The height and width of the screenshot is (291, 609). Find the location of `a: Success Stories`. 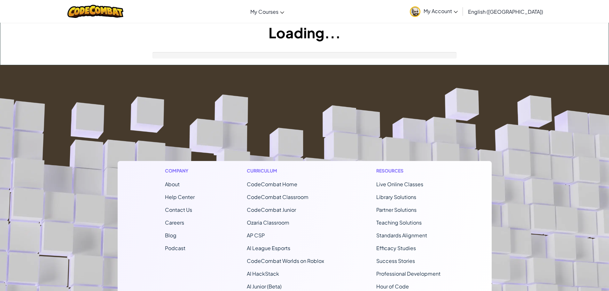

a: Success Stories is located at coordinates (395, 261).